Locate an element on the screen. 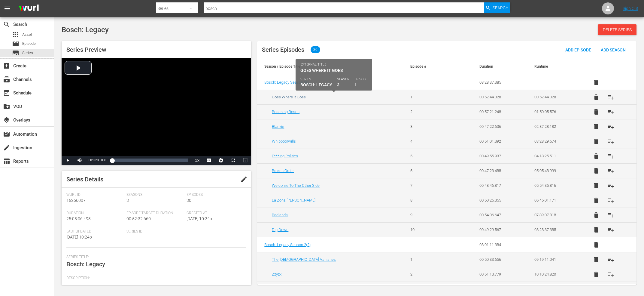 This screenshot has height=296, width=644. span: 00:52:32.660 is located at coordinates (139, 219).